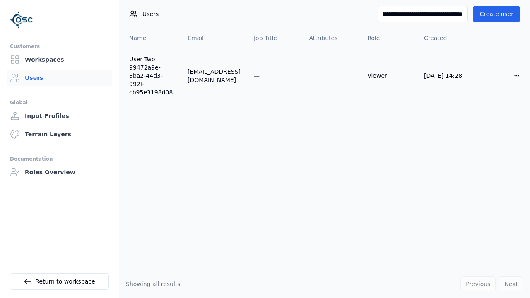  Describe the element at coordinates (151, 76) in the screenshot. I see `div: User Two 99472a9e-3ba2-44d3-992f-cb95e3198d08` at that location.